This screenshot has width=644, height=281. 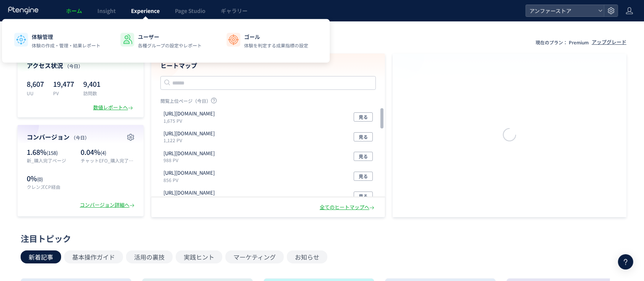 I want to click on span: アンファーストア, so click(x=561, y=11).